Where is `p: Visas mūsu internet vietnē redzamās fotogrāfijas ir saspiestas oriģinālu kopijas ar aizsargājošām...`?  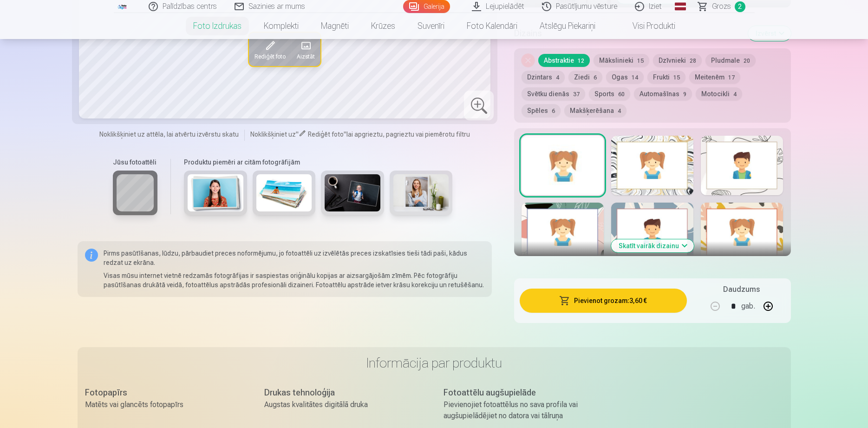
p: Visas mūsu internet vietnē redzamās fotogrāfijas ir saspiestas oriģinālu kopijas ar aizsargājošām... is located at coordinates (294, 280).